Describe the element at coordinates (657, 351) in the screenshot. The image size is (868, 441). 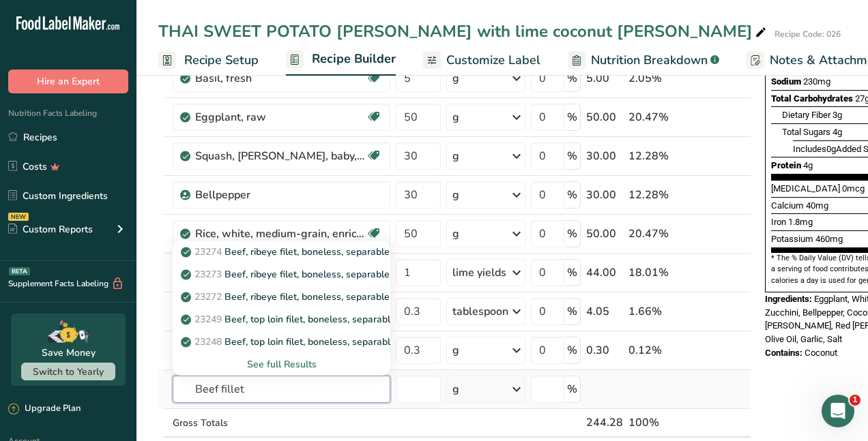
I see `div: 0.12%` at that location.